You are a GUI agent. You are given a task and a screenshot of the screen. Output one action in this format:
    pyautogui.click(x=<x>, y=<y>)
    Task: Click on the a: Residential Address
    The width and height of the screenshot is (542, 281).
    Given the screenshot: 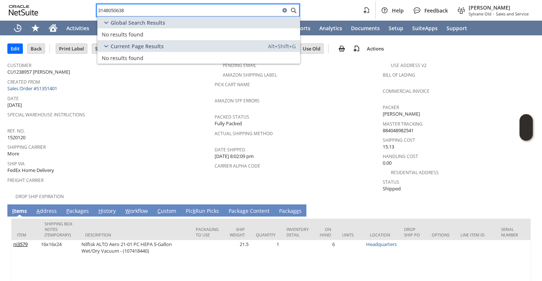 What is the action you would take?
    pyautogui.click(x=415, y=173)
    